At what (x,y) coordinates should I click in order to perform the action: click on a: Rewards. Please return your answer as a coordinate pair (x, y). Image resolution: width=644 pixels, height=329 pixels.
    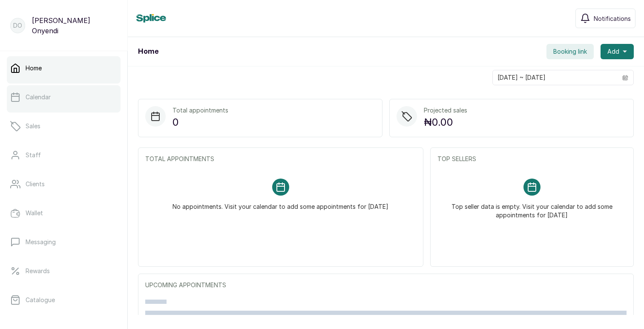
    Looking at the image, I should click on (64, 271).